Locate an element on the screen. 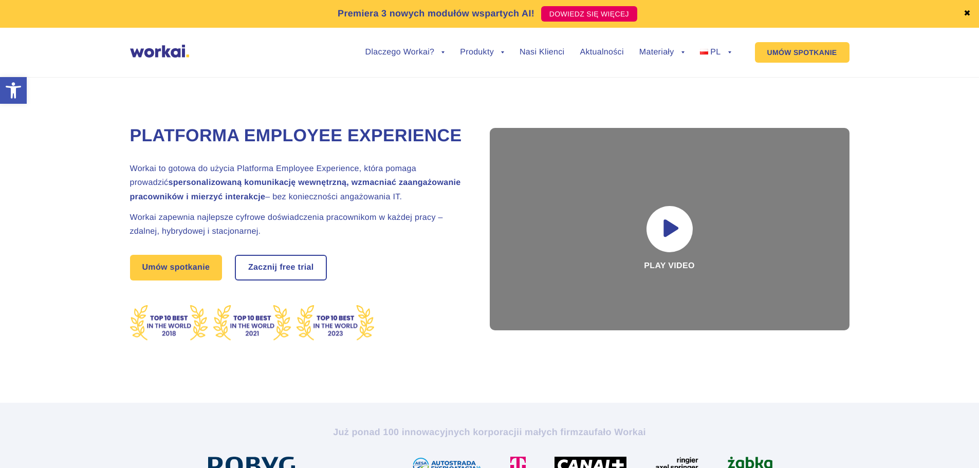 The height and width of the screenshot is (468, 979). a: UMÓW SPOTKANIE is located at coordinates (802, 52).